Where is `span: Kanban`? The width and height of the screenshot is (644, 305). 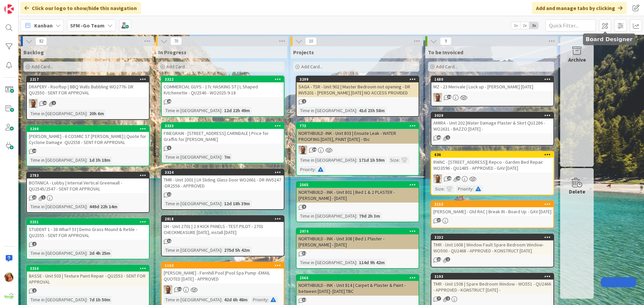
span: Kanban is located at coordinates (43, 26).